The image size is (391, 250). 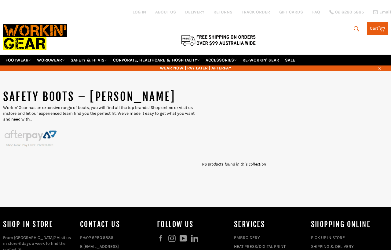 I want to click on a: Log in, so click(x=139, y=12).